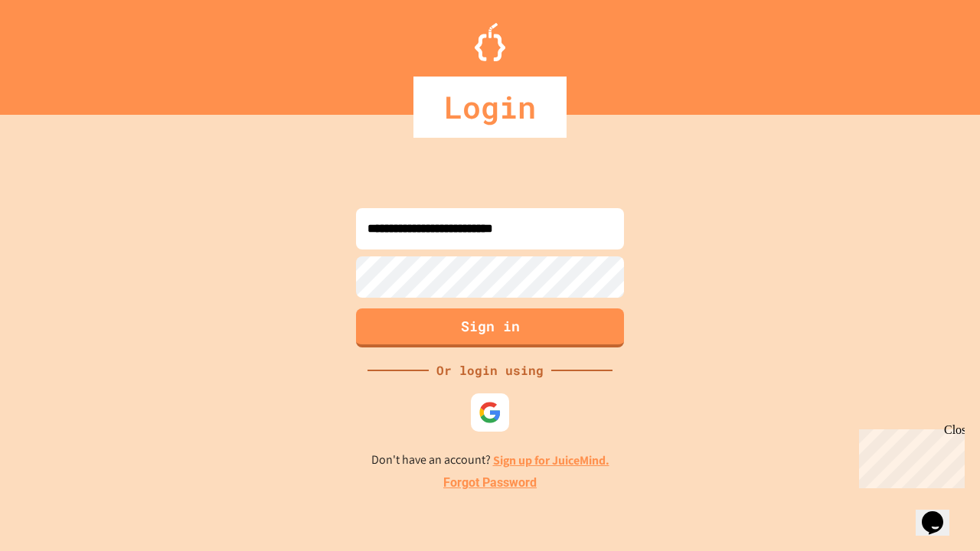 Image resolution: width=980 pixels, height=551 pixels. What do you see at coordinates (490, 460) in the screenshot?
I see `p: Don't have an account?` at bounding box center [490, 460].